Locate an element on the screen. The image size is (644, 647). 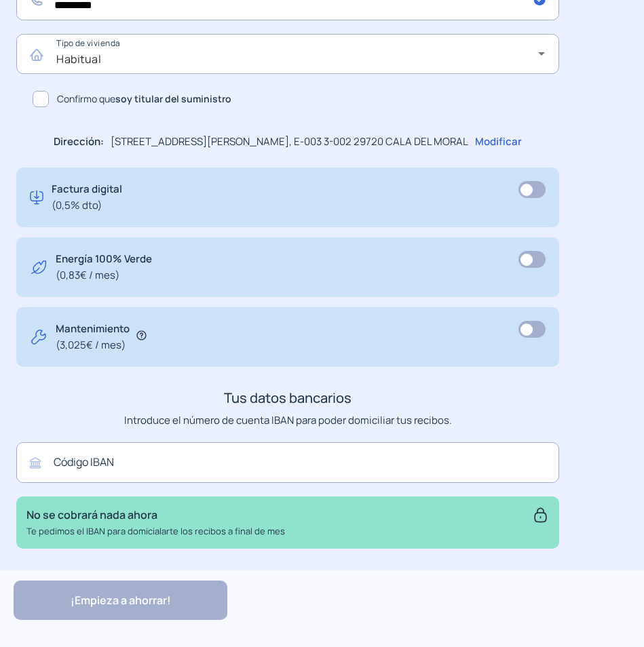
p: Introduce el número de cuenta IBAN para poder domiciliar tus recibos. is located at coordinates (288, 421).